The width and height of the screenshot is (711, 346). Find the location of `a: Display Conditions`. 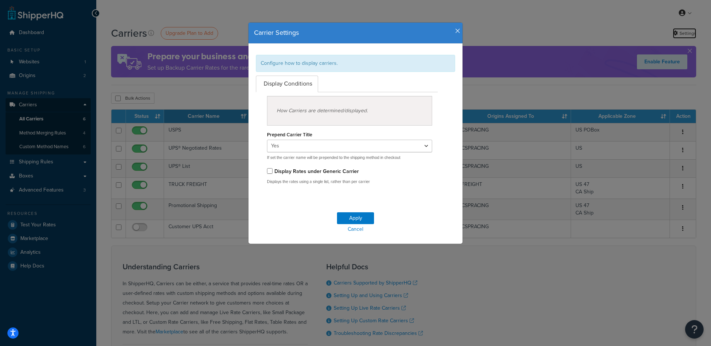

a: Display Conditions is located at coordinates (287, 84).